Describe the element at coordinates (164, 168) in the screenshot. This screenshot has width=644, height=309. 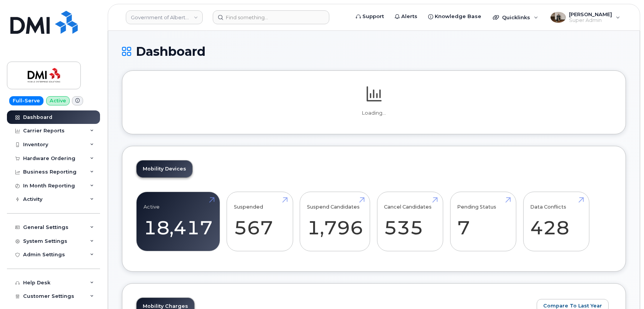
I see `a: Mobility Devices` at that location.